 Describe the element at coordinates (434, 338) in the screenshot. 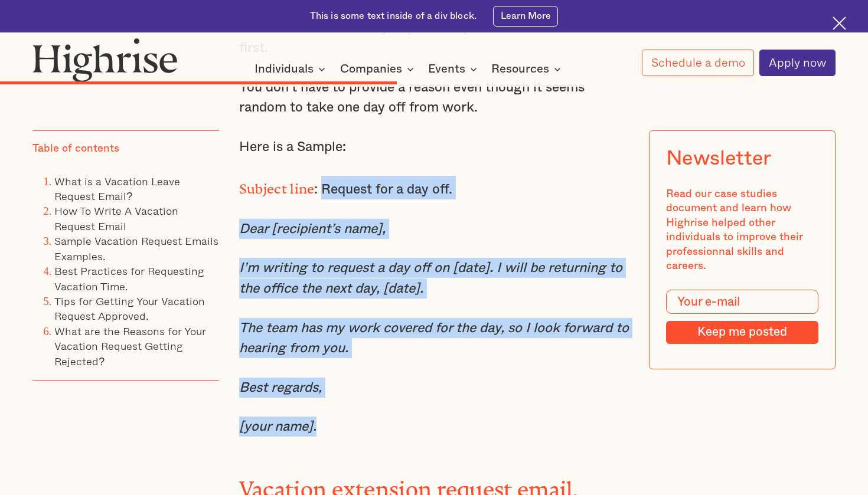

I see `em: The team has my work covered for the day, so I look forward to hearing from you.` at that location.